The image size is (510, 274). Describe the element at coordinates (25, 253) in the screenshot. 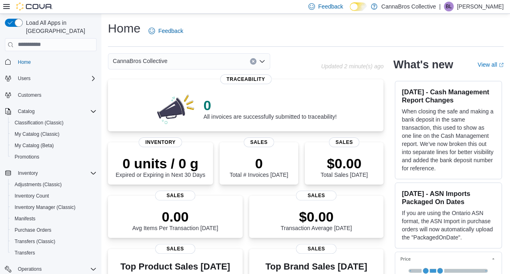

I see `span: Transfers` at that location.